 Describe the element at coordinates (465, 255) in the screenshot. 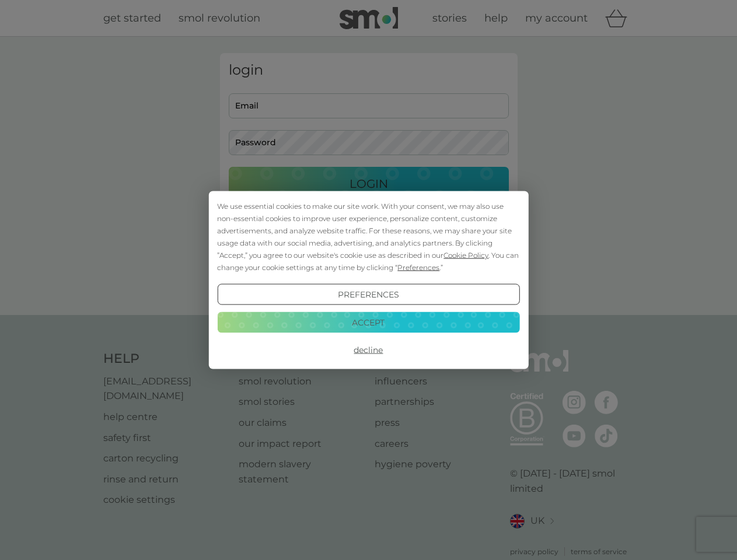

I see `span: Cookie Policy` at that location.